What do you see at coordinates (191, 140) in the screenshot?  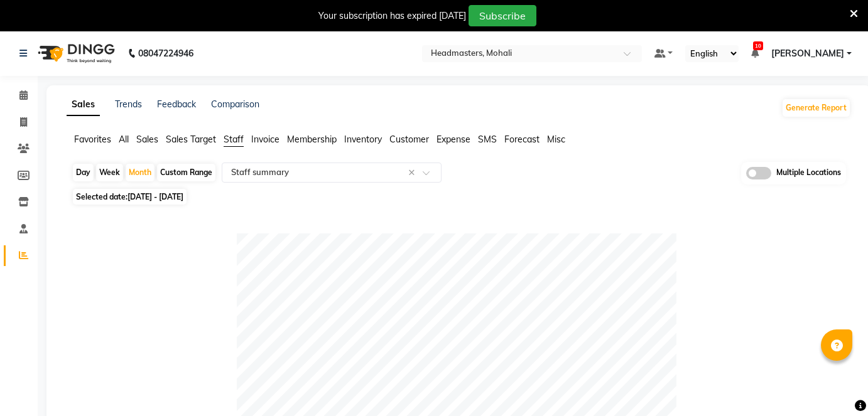 I see `span: Sales Target` at bounding box center [191, 140].